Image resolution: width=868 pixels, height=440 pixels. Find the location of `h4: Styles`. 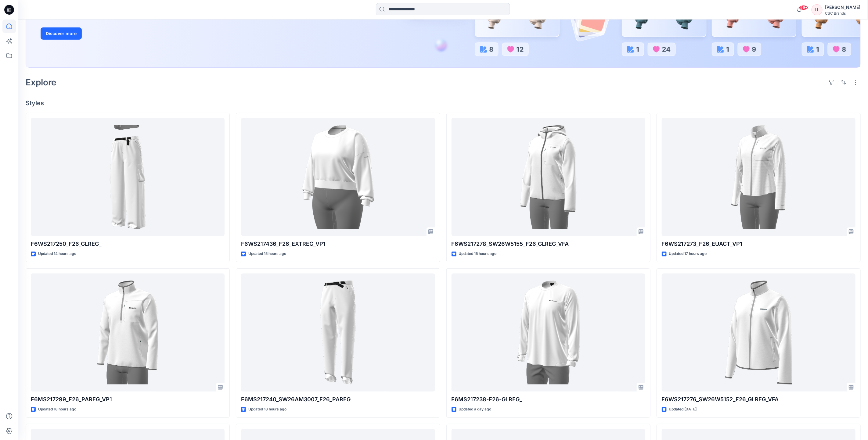

h4: Styles is located at coordinates (443, 103).